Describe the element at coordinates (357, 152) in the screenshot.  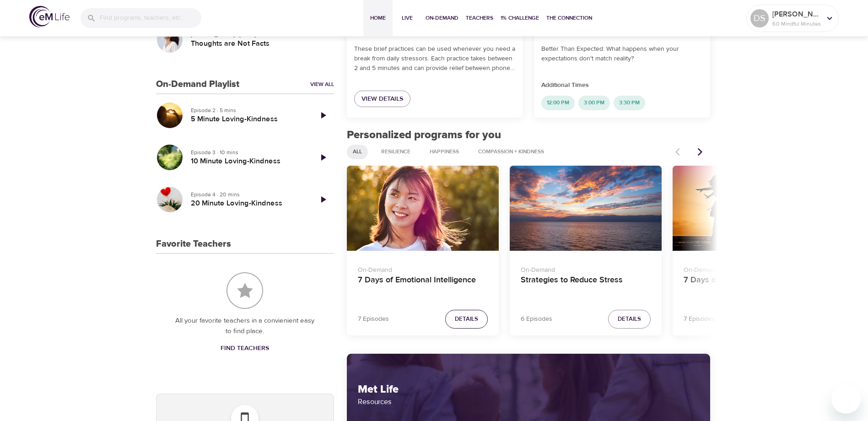
I see `div: All` at that location.